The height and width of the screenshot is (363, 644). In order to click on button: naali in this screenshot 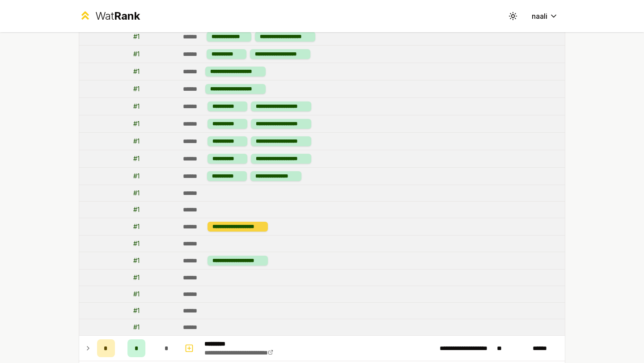, I will do `click(545, 16)`.